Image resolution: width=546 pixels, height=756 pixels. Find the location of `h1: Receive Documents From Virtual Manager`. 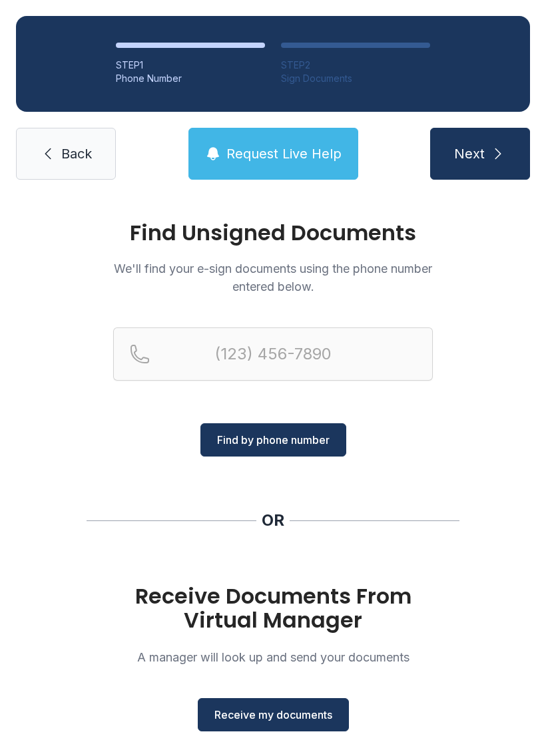

h1: Receive Documents From Virtual Manager is located at coordinates (273, 609).